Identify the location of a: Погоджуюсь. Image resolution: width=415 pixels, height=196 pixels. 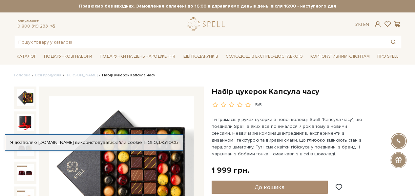
(161, 143).